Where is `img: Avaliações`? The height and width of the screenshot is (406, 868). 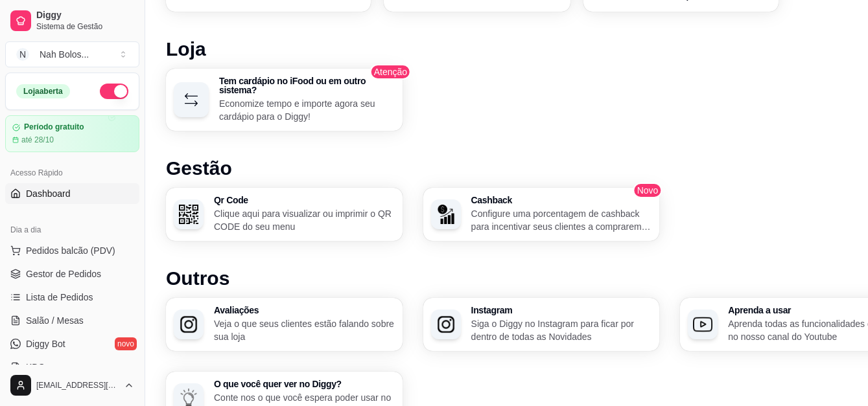
img: Avaliações is located at coordinates (189, 324).